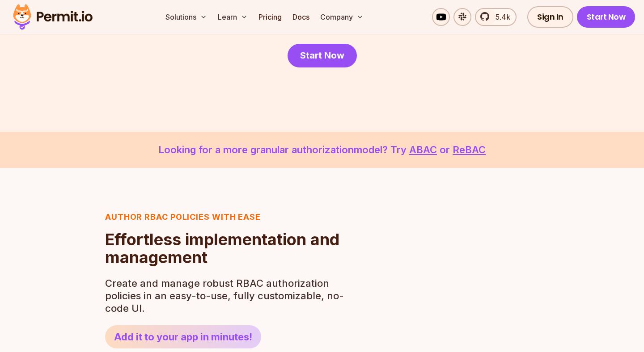  What do you see at coordinates (423, 150) in the screenshot?
I see `a: ABAC` at bounding box center [423, 150].